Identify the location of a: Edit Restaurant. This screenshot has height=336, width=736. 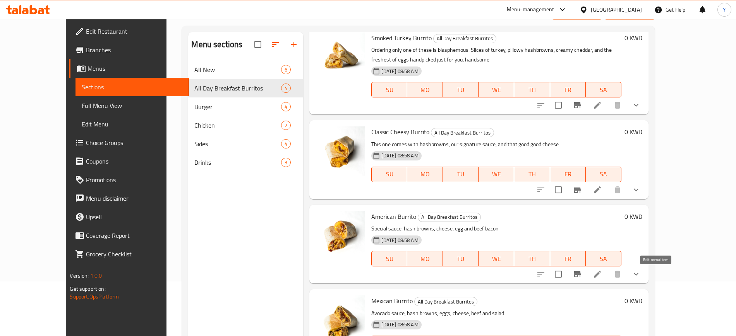
(129, 31).